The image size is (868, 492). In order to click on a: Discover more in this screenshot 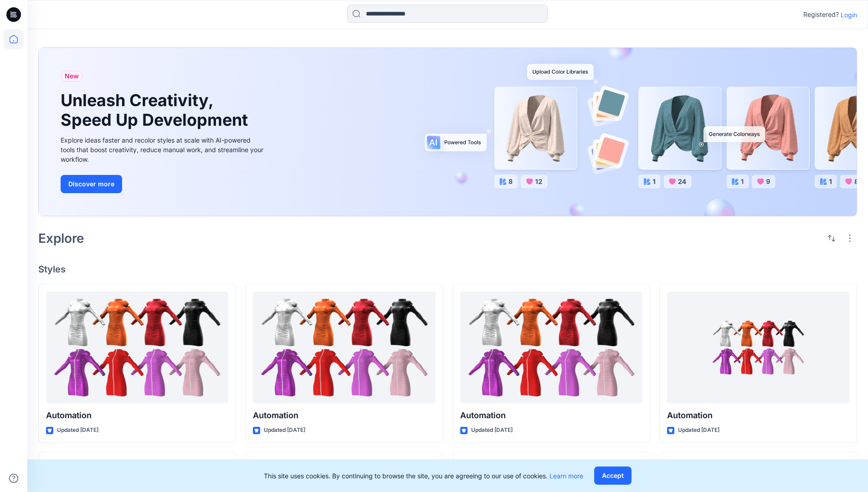, I will do `click(163, 184)`.